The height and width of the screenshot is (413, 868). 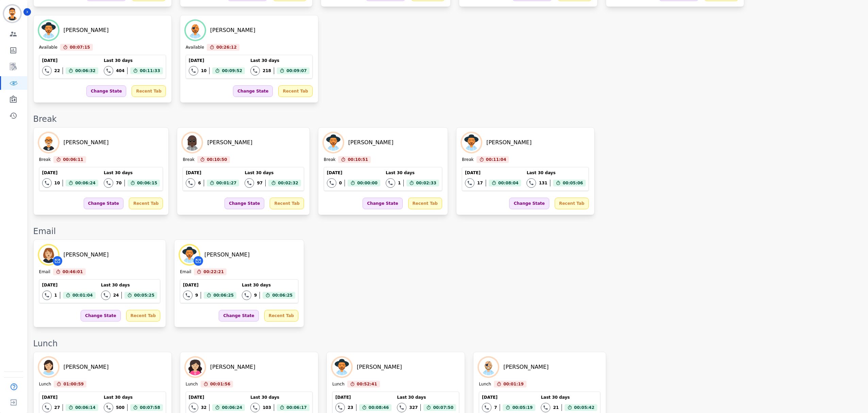 What do you see at coordinates (12, 14) in the screenshot?
I see `img: Bordered avatar` at bounding box center [12, 14].